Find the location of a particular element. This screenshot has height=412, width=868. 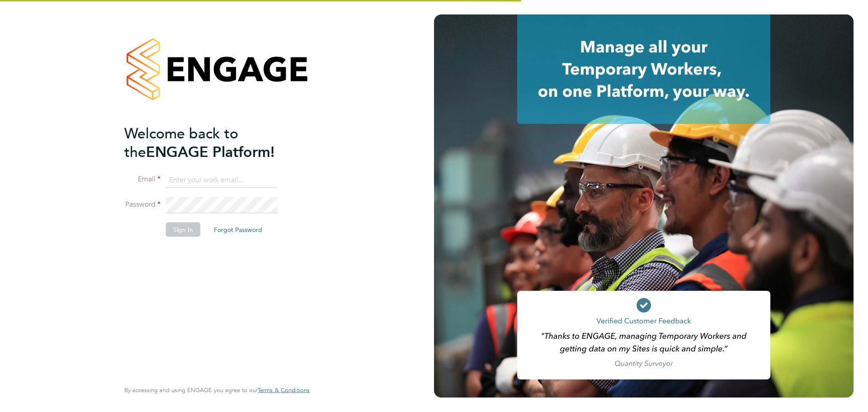

label: Email is located at coordinates (142, 179).